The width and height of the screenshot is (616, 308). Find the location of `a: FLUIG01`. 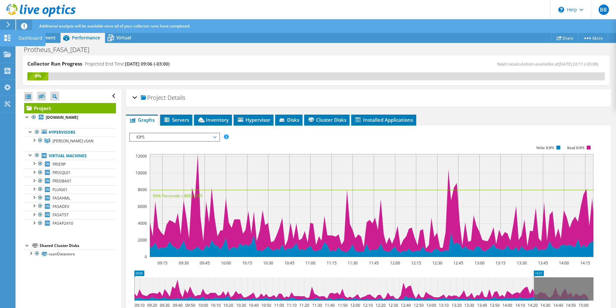

a: FLUIG01 is located at coordinates (70, 189).